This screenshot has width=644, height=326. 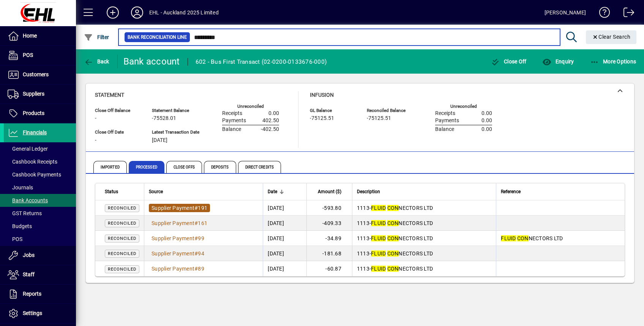 What do you see at coordinates (179, 208) in the screenshot?
I see `a: Supplier Payment#191` at bounding box center [179, 208].